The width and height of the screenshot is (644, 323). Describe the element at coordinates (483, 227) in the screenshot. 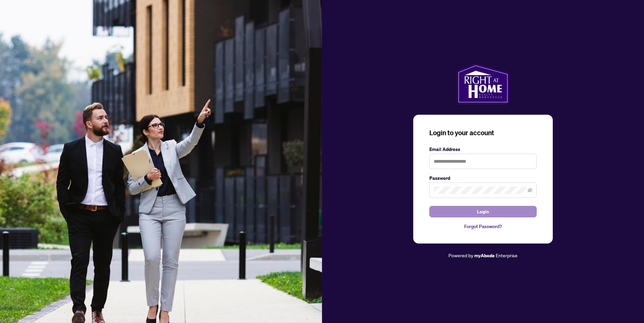

I see `a: Forgot Password?` at that location.